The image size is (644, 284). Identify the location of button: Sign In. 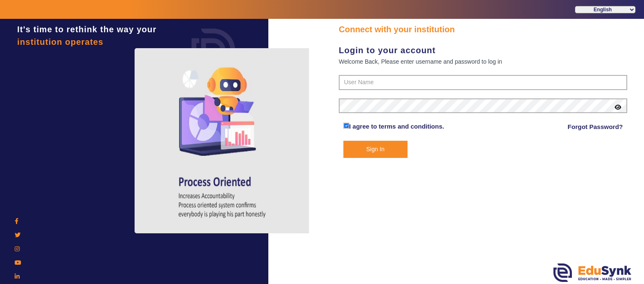
(376, 149).